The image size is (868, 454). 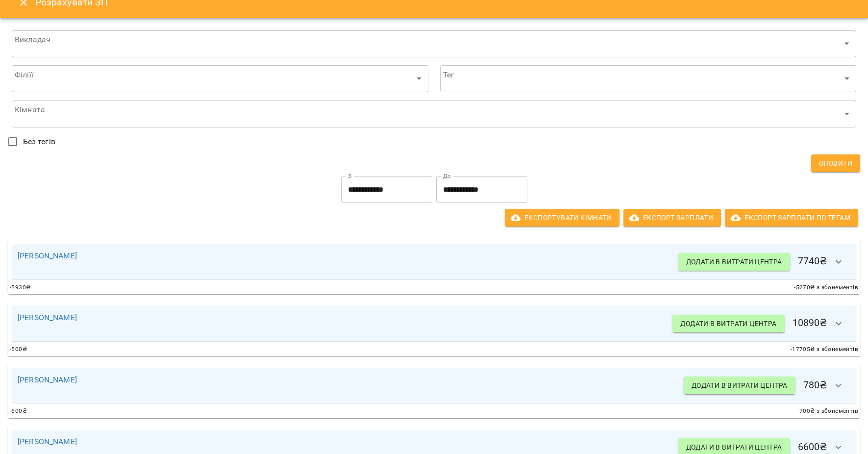 I want to click on span: -700 ₴ з абонементів, so click(x=828, y=411).